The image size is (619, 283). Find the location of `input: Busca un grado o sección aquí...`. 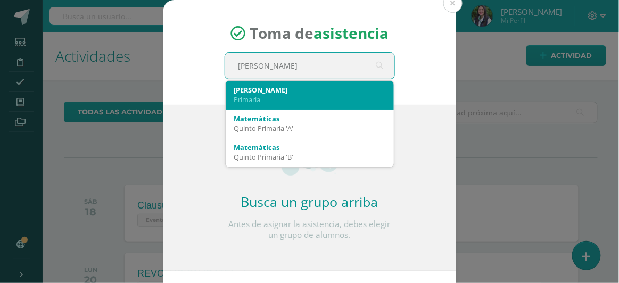

input: Busca un grado o sección aquí... is located at coordinates (310, 65).